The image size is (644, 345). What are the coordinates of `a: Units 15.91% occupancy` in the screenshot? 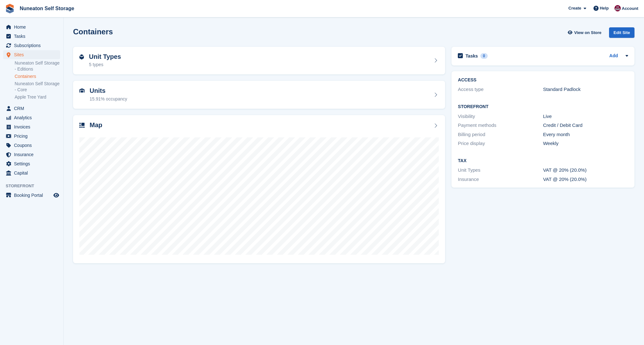 It's located at (259, 95).